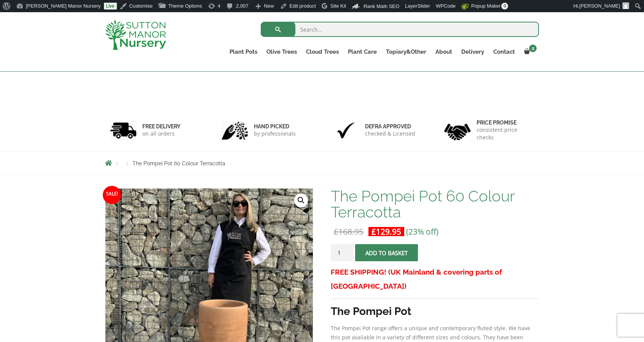 The image size is (644, 342). I want to click on a: View full-screen image gallery, so click(301, 201).